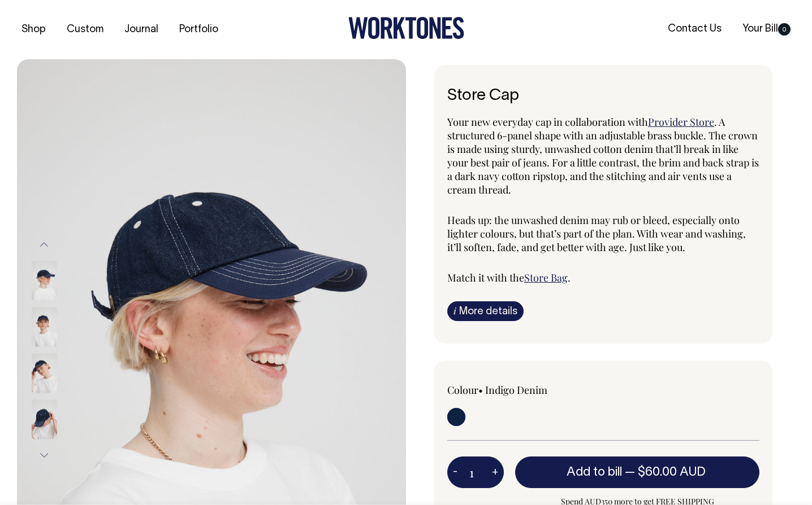 The image size is (812, 505). I want to click on a: Contact Us, so click(694, 29).